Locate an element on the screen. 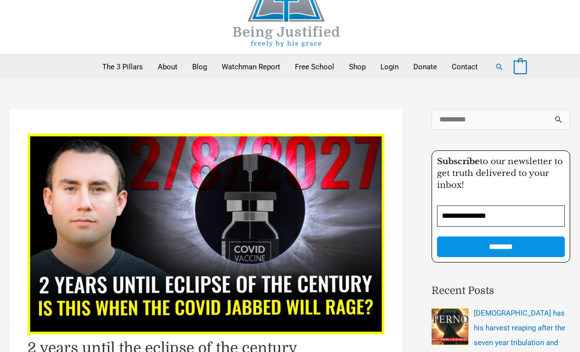  a: Watchman Report is located at coordinates (251, 67).